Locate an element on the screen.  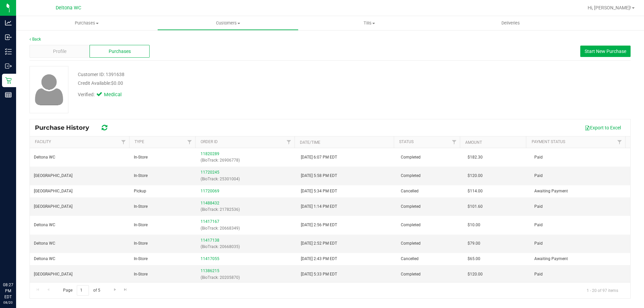
input: 1 is located at coordinates (83, 290).